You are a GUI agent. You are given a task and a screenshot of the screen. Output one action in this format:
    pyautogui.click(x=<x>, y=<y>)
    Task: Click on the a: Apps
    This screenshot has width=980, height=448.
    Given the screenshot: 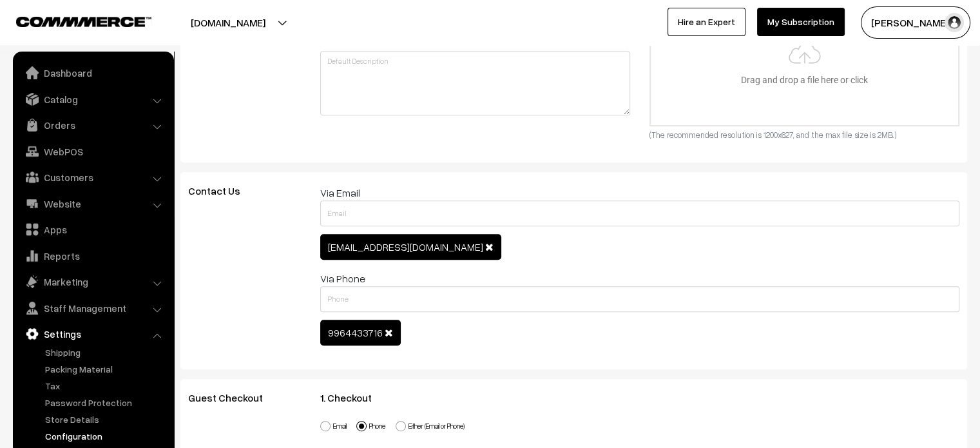 What is the action you would take?
    pyautogui.click(x=92, y=229)
    